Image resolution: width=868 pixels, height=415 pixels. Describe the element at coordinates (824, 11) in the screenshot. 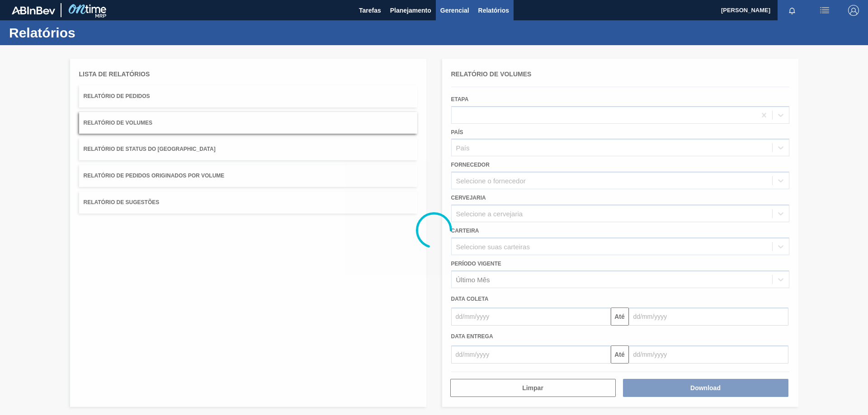

I see `img: userActions` at that location.